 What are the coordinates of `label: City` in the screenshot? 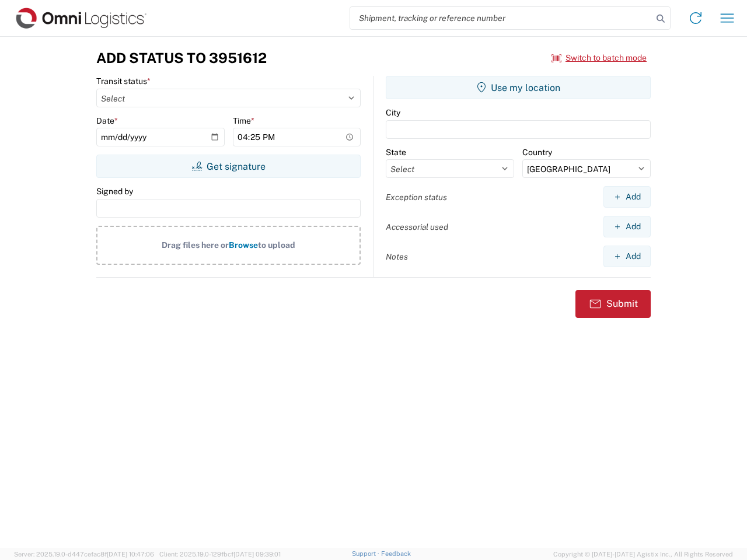 It's located at (393, 113).